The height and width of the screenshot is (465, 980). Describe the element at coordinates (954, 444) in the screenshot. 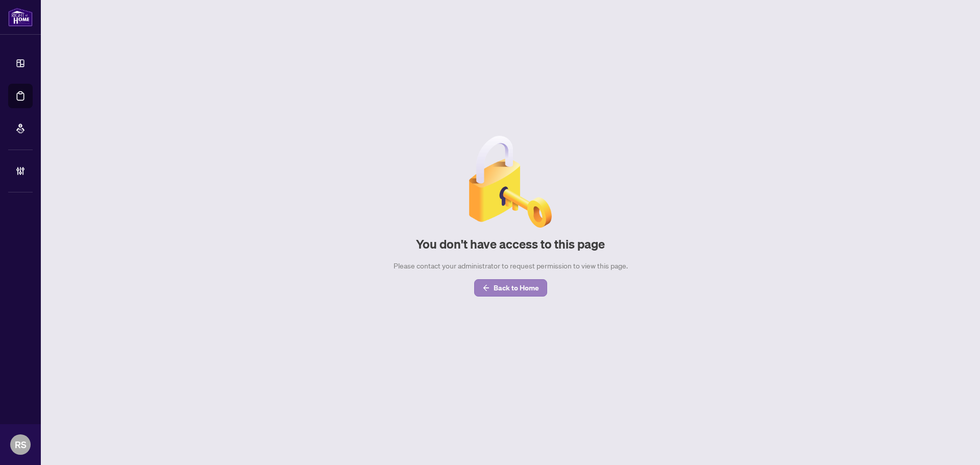

I see `button: Open asap` at that location.